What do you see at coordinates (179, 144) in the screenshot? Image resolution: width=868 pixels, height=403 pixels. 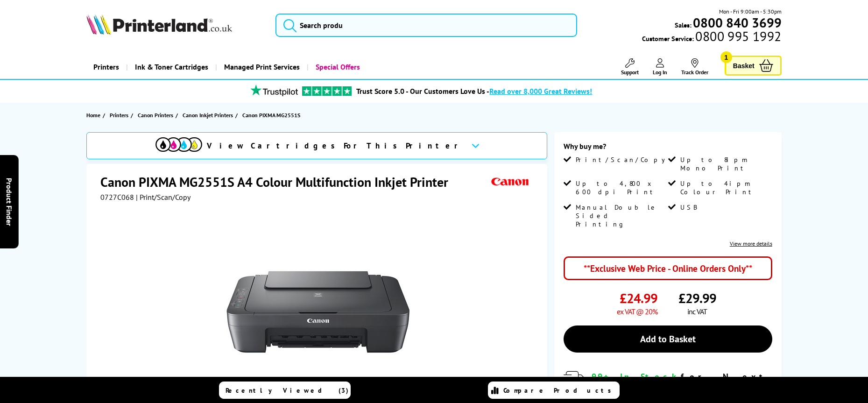 I see `img: cmyk-icon.svg` at bounding box center [179, 144].